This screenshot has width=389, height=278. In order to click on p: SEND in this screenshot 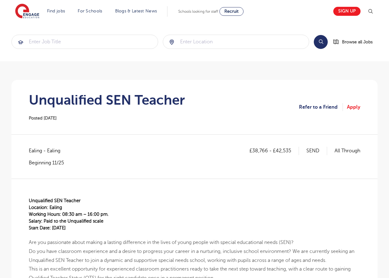, I will do `click(317, 151)`.